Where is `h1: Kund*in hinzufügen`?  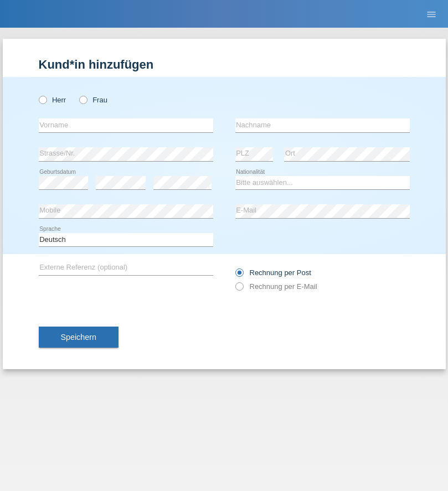
h1: Kund*in hinzufügen is located at coordinates (224, 64).